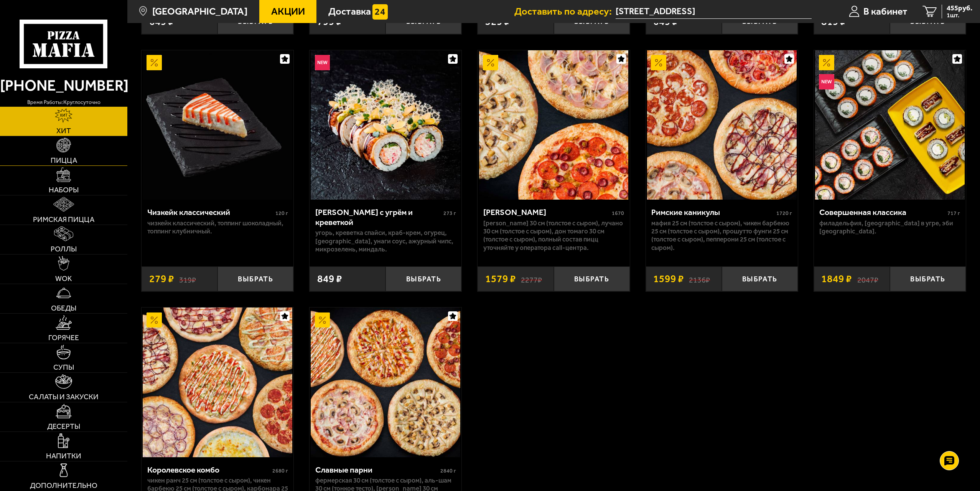  I want to click on span: 2840 г, so click(448, 471).